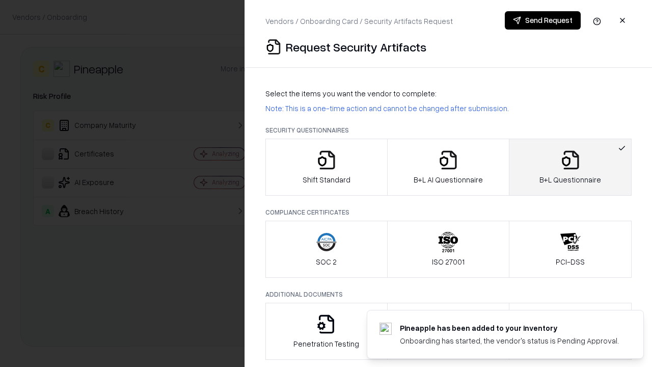 The height and width of the screenshot is (367, 652). I want to click on p: Shift Standard, so click(327, 179).